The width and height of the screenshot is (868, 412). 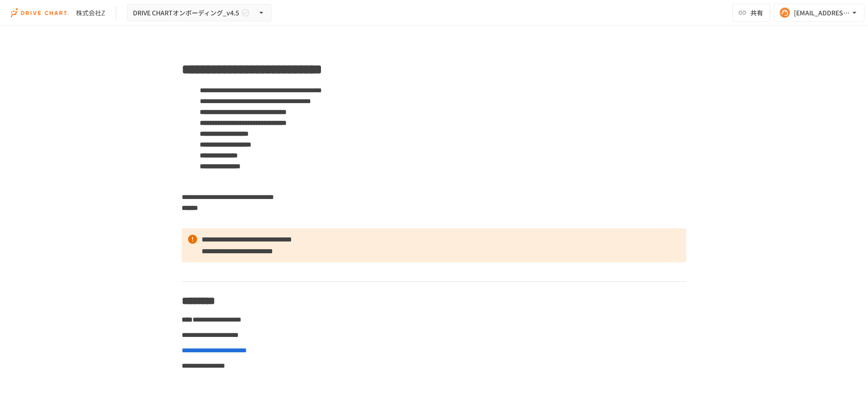 I want to click on button: 共有, so click(x=751, y=13).